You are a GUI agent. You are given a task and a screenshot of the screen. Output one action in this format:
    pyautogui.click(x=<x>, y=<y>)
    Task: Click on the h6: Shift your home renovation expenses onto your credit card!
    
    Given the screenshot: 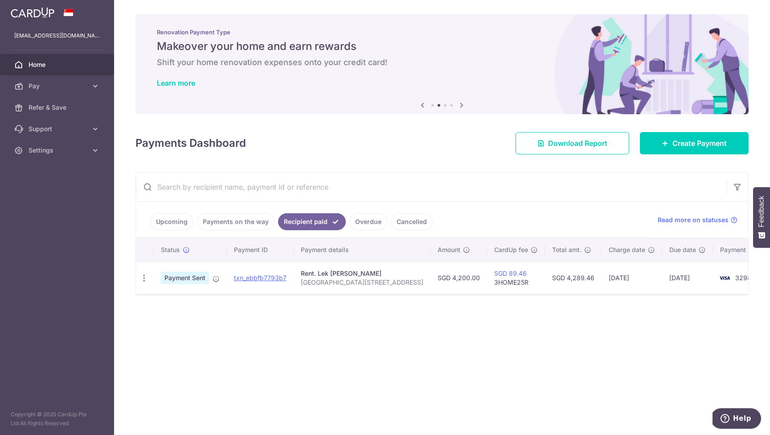 What is the action you would take?
    pyautogui.click(x=442, y=62)
    